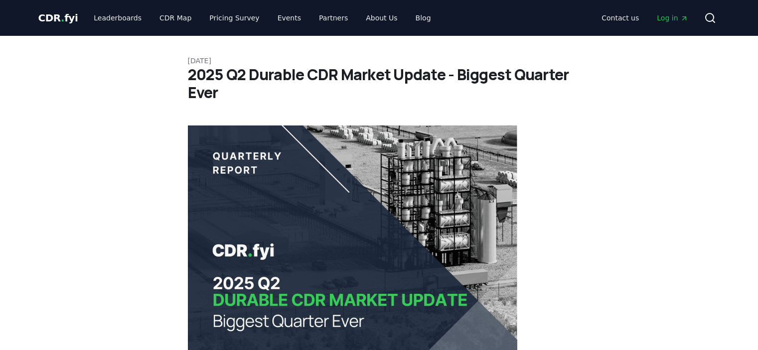 The width and height of the screenshot is (758, 350). What do you see at coordinates (58, 18) in the screenshot?
I see `a: CDR.fyi` at bounding box center [58, 18].